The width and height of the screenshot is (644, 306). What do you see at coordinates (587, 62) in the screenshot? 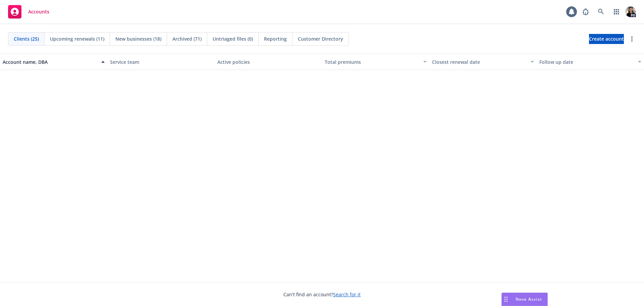
I see `div: Follow up date` at bounding box center [587, 62].